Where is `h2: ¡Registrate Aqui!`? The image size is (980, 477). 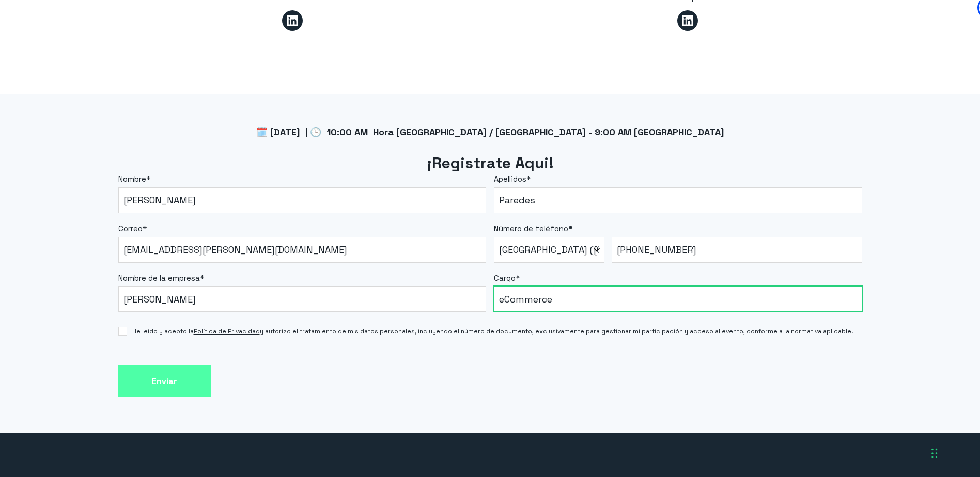 h2: ¡Registrate Aqui! is located at coordinates (490, 163).